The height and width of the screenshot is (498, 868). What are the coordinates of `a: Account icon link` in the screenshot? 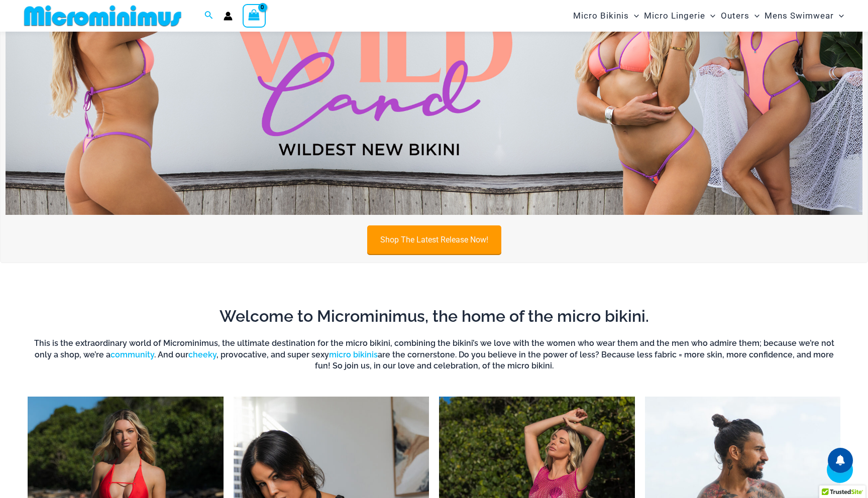 It's located at (228, 16).